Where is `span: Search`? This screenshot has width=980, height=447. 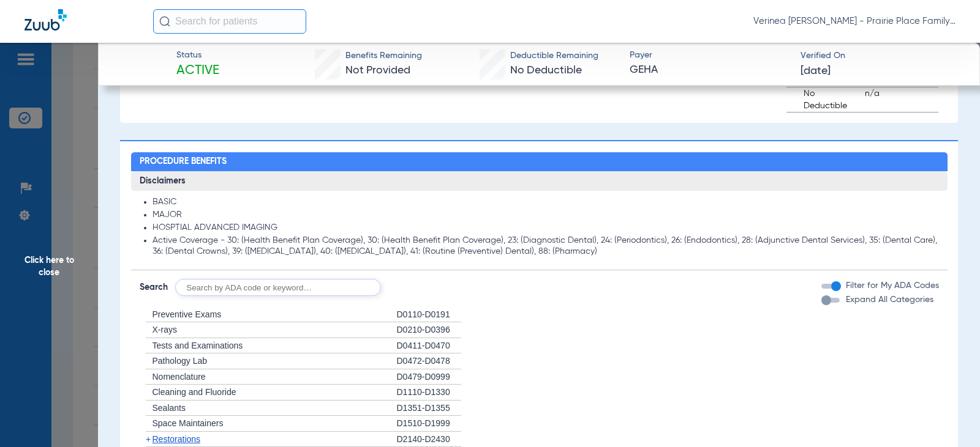 span: Search is located at coordinates (154, 288).